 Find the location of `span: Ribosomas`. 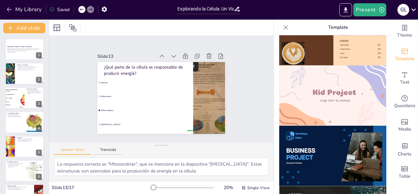

span: Ribosomas is located at coordinates (146, 96).